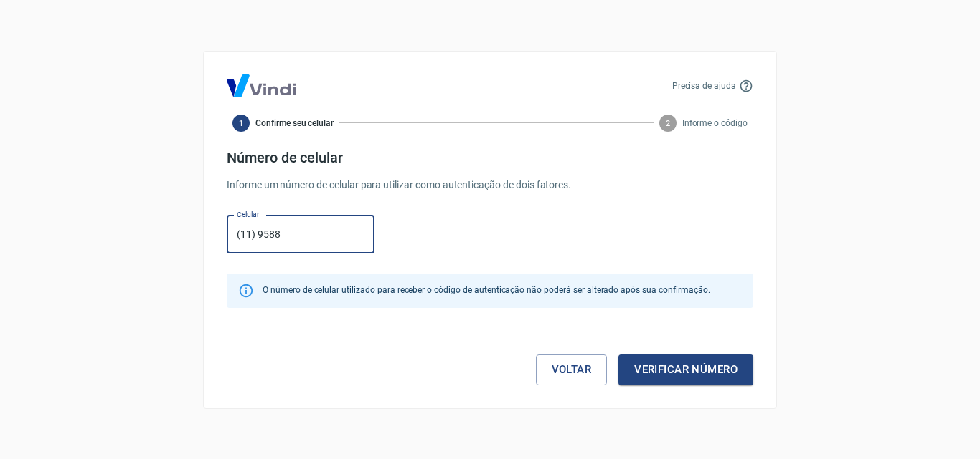 Image resolution: width=980 pixels, height=459 pixels. What do you see at coordinates (686, 370) in the screenshot?
I see `button: Verificar número` at bounding box center [686, 370].